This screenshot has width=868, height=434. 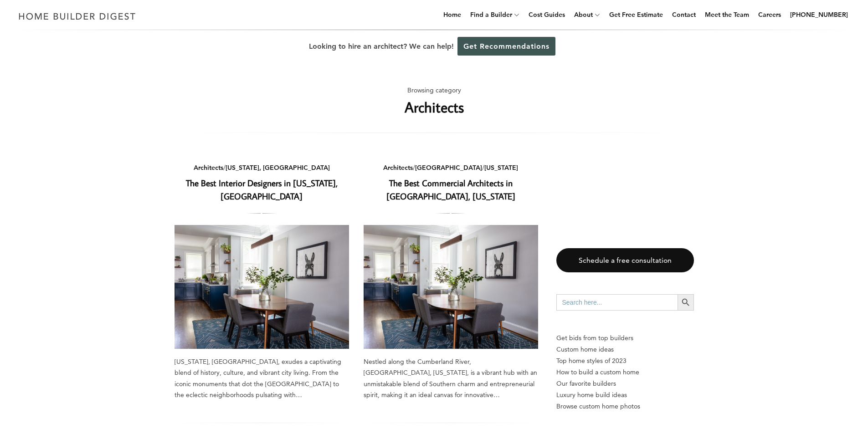 I want to click on p: Our favorite builders, so click(x=626, y=384).